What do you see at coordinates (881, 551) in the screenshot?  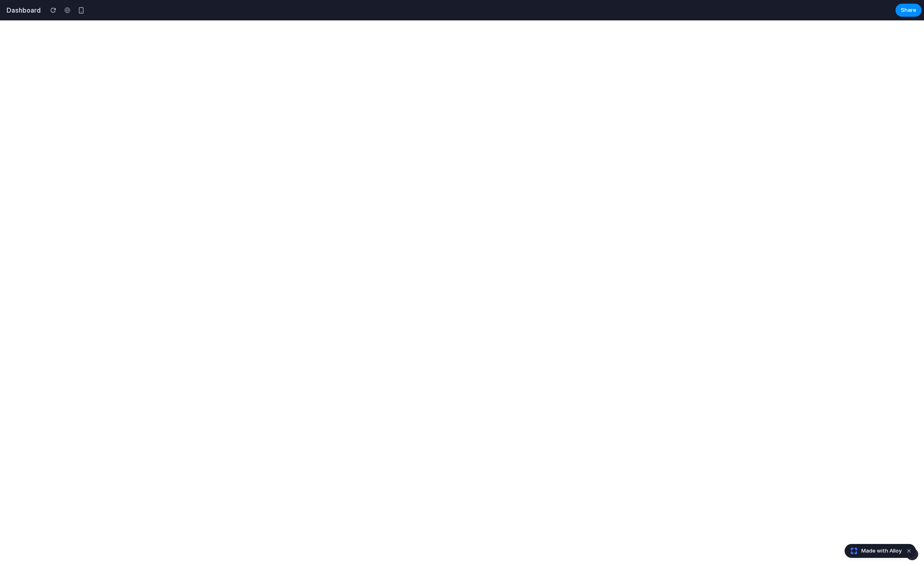 I see `span: Made with Alloy` at bounding box center [881, 551].